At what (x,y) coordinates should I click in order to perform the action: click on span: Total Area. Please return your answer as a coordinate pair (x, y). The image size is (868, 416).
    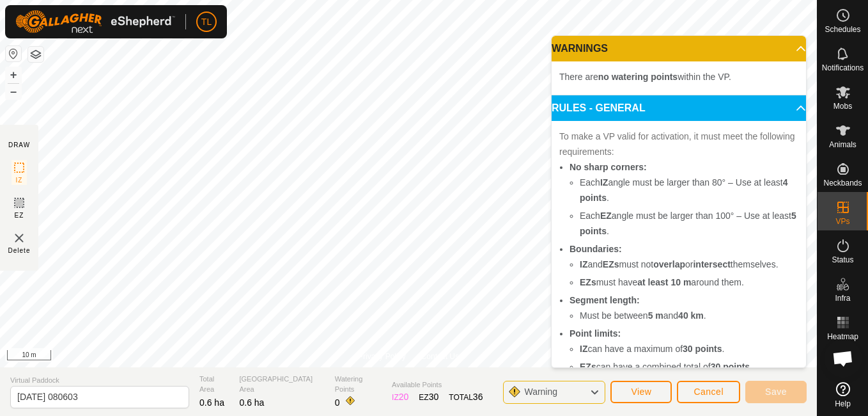
    Looking at the image, I should click on (214, 384).